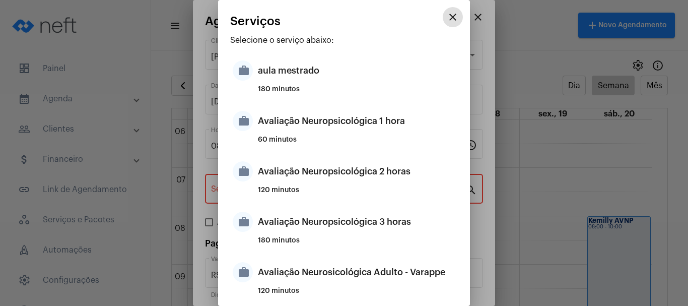  Describe the element at coordinates (356, 143) in the screenshot. I see `div: 60 minutos` at that location.